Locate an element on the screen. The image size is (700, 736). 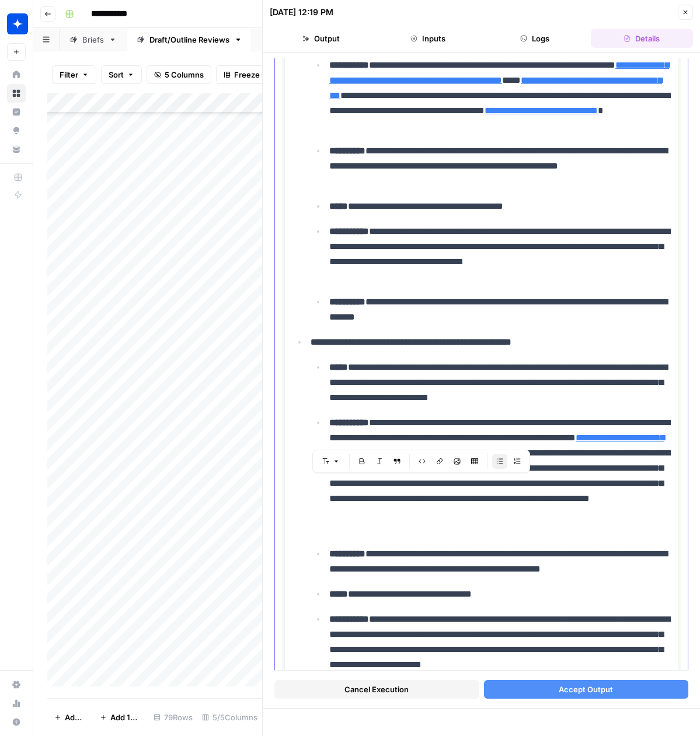
a: Browse is located at coordinates (17, 94).